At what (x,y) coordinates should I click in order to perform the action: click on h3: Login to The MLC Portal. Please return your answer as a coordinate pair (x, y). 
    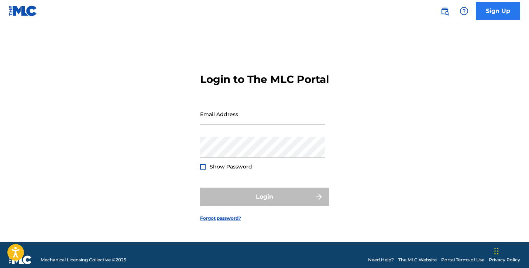
    Looking at the image, I should click on (264, 79).